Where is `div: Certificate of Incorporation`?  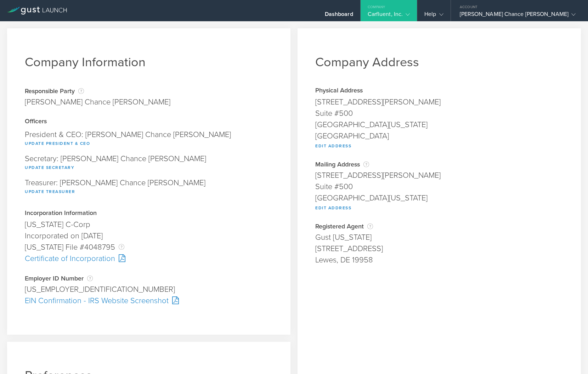 div: Certificate of Incorporation is located at coordinates (149, 259).